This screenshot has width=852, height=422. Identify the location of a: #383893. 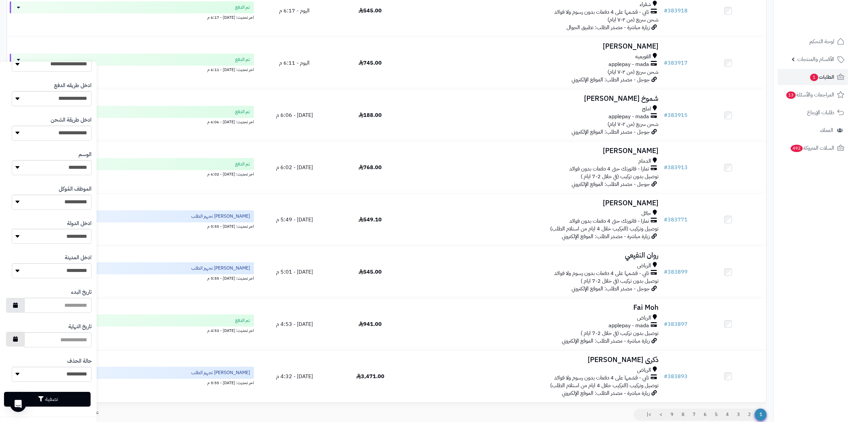
(675, 377).